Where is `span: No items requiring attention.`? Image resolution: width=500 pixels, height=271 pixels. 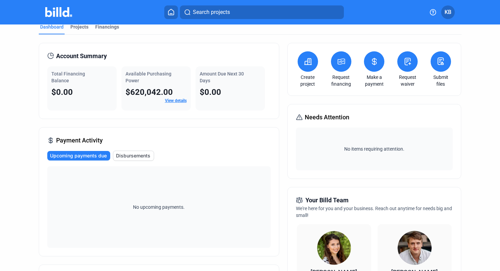 span: No items requiring attention. is located at coordinates (374, 149).